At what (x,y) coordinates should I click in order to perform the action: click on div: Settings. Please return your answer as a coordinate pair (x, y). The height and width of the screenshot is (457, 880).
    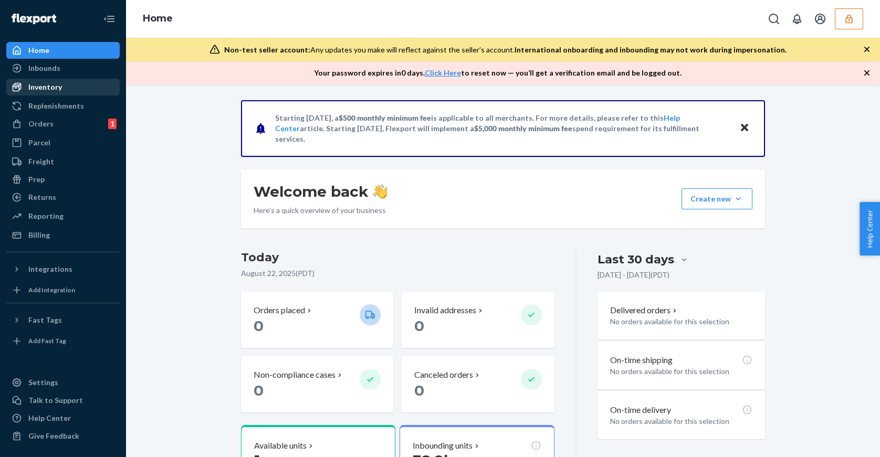
    Looking at the image, I should click on (43, 383).